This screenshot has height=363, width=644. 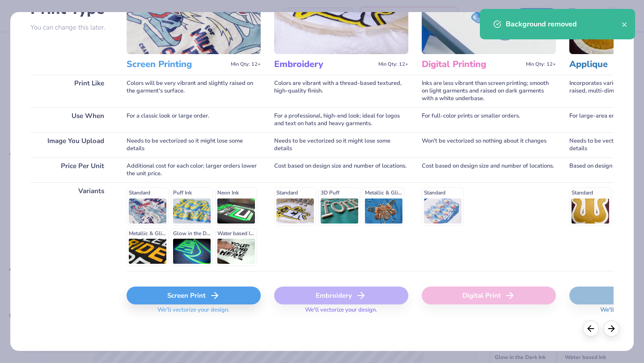 What do you see at coordinates (341, 120) in the screenshot?
I see `div: For a professional, high-end look; ideal for logos and text on hats and heavy garments.` at bounding box center [341, 120].